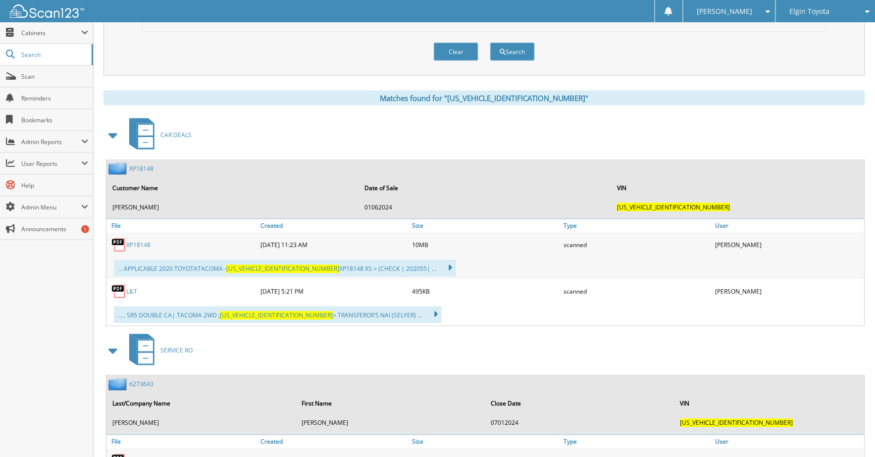 The width and height of the screenshot is (875, 457). What do you see at coordinates (809, 11) in the screenshot?
I see `span: Elgin Toyota` at bounding box center [809, 11].